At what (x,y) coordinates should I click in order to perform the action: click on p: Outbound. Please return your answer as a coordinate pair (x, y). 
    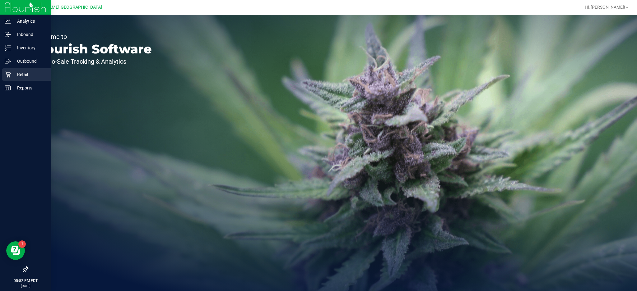
    Looking at the image, I should click on (30, 61).